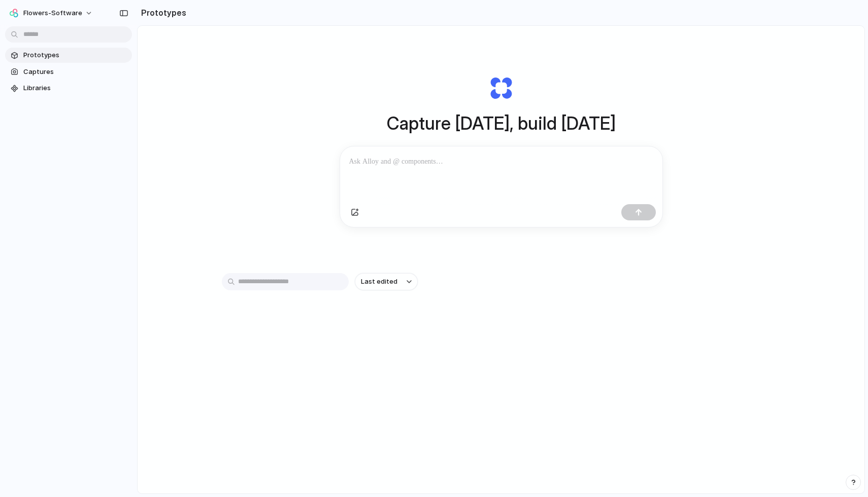  Describe the element at coordinates (379, 282) in the screenshot. I see `span: Last edited` at that location.